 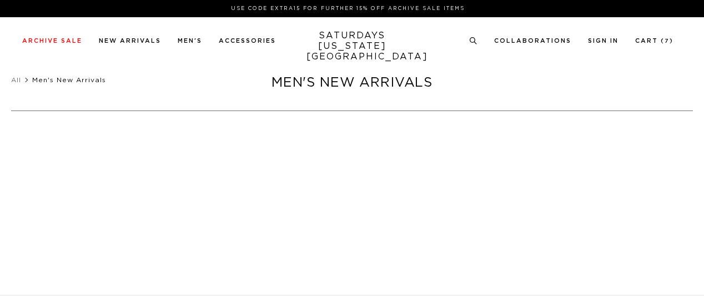 What do you see at coordinates (69, 80) in the screenshot?
I see `span: Men's New Arrivals` at bounding box center [69, 80].